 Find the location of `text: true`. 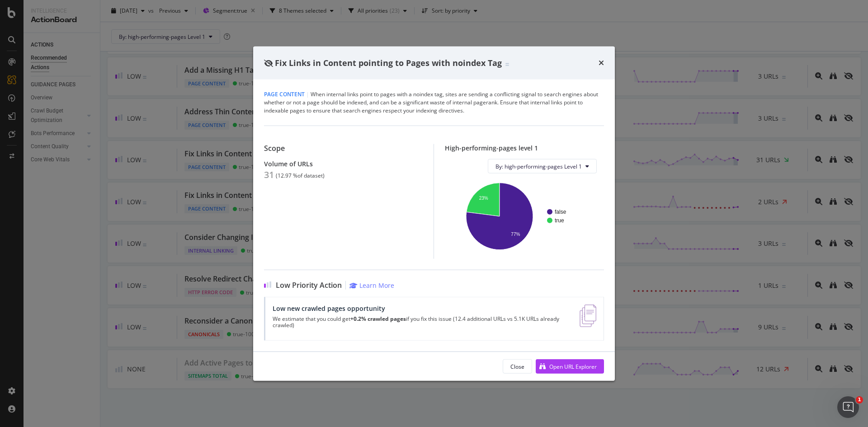

text: true is located at coordinates (559, 221).